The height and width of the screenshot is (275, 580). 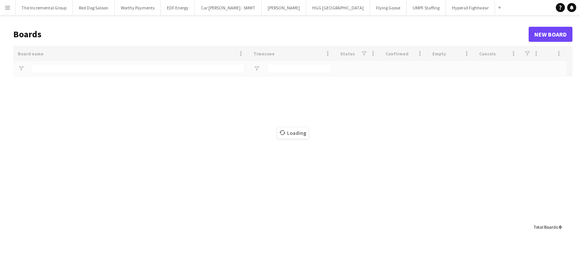 What do you see at coordinates (426, 8) in the screenshot?
I see `button: UMPF Staffing` at bounding box center [426, 8].